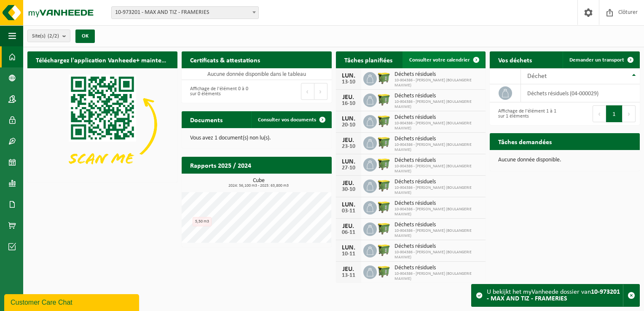 Image resolution: width=644 pixels, height=311 pixels. I want to click on h2: Tâches planifiées, so click(368, 59).